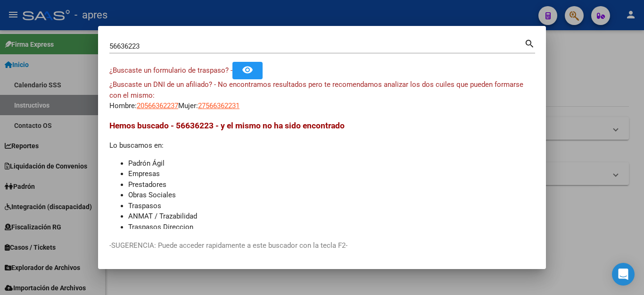 Image resolution: width=644 pixels, height=295 pixels. Describe the element at coordinates (623, 274) in the screenshot. I see `div: Open Intercom Messenger` at that location.